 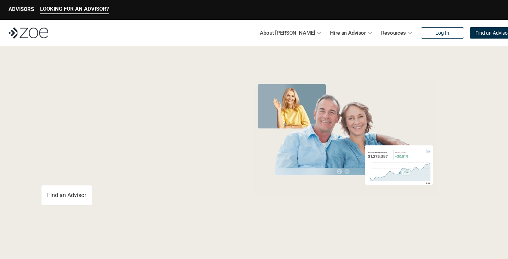 What do you see at coordinates (442, 33) in the screenshot?
I see `a: Log In` at bounding box center [442, 33].